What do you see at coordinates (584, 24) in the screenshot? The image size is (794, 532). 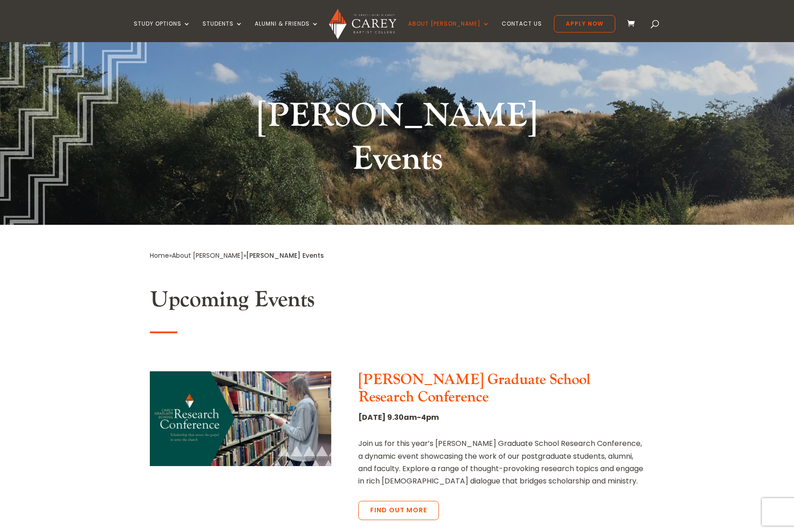 I see `a: Apply Now` at bounding box center [584, 24].